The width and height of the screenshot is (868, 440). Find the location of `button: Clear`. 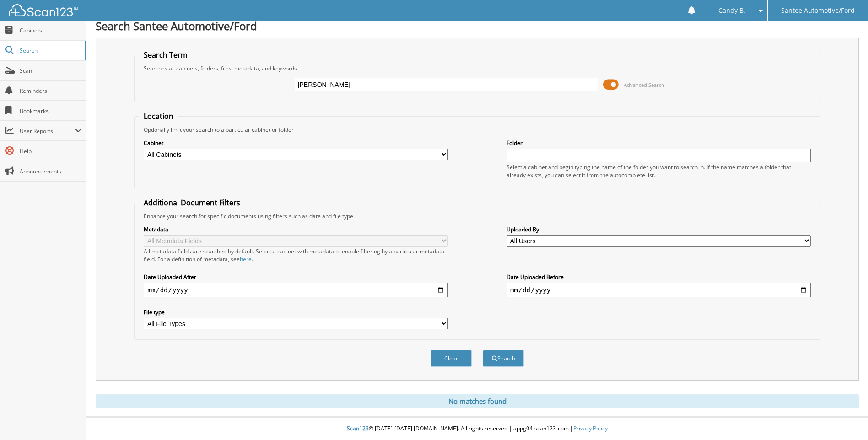

button: Clear is located at coordinates (451, 358).